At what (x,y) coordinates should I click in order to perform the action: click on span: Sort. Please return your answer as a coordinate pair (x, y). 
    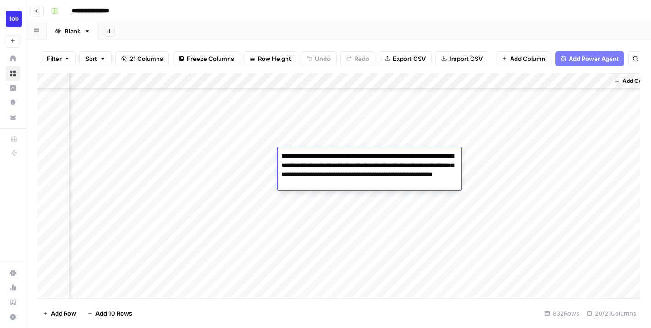
    Looking at the image, I should click on (91, 59).